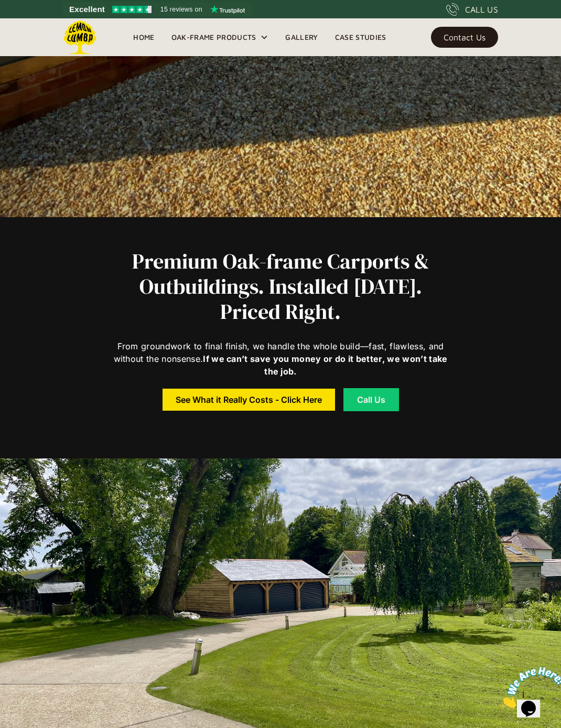  What do you see at coordinates (482, 10) in the screenshot?
I see `div: CALL US` at bounding box center [482, 10].